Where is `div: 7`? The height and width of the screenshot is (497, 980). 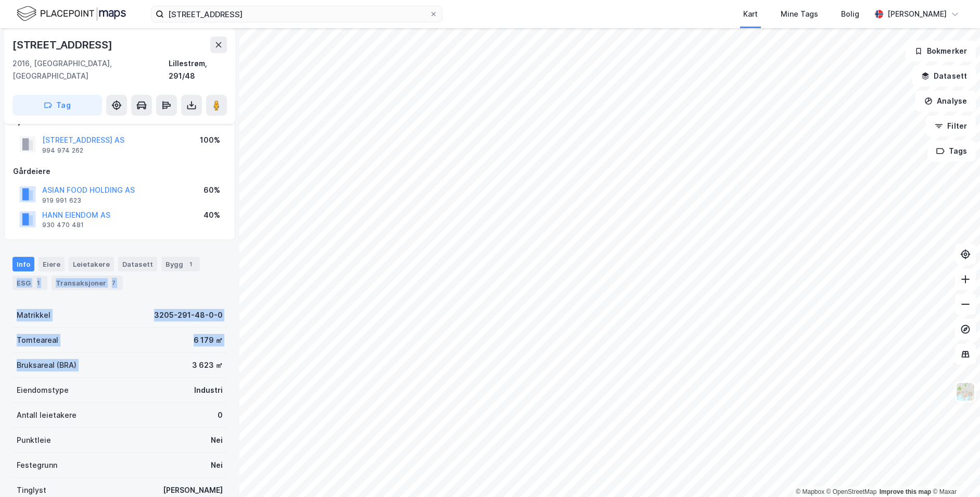 div: 7 is located at coordinates (114, 283).